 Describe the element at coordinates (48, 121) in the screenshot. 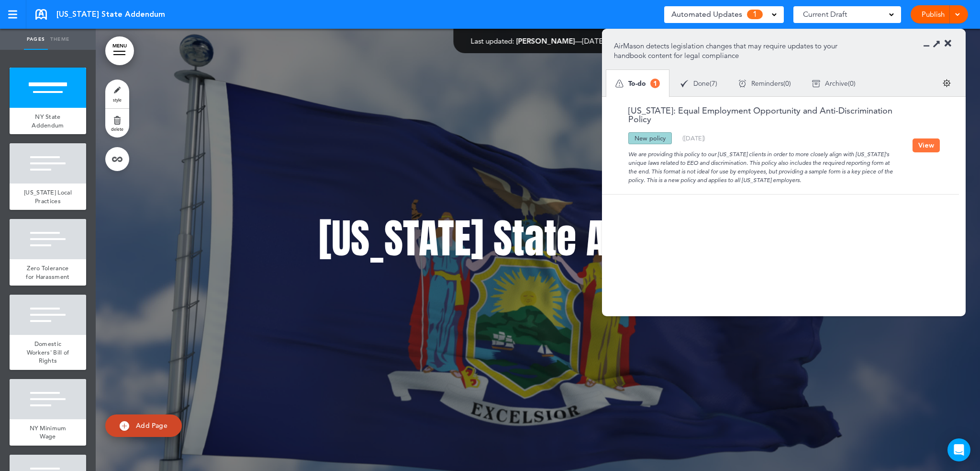

I see `span: NY State Addendum` at that location.